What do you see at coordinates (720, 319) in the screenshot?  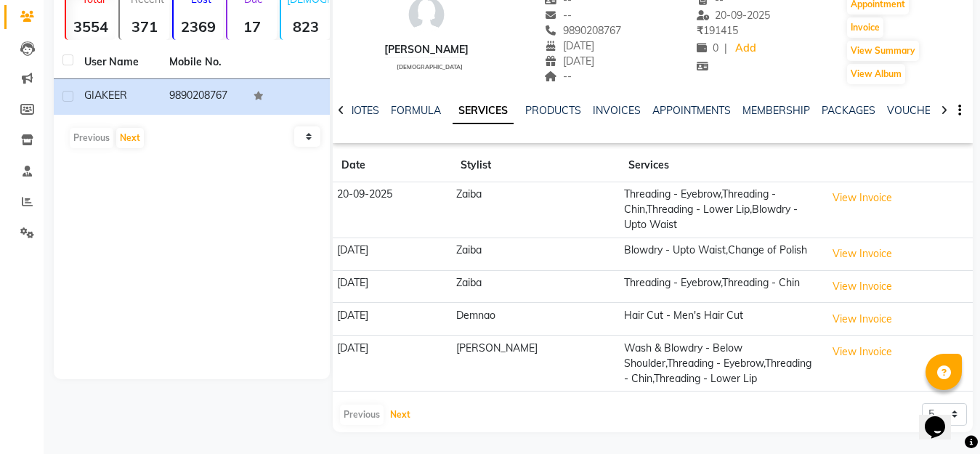 I see `td: Hair Cut - Men's Hair Cut` at bounding box center [720, 319].